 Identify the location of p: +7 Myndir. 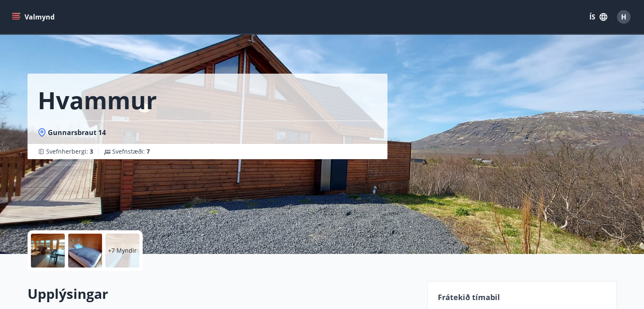
(123, 251).